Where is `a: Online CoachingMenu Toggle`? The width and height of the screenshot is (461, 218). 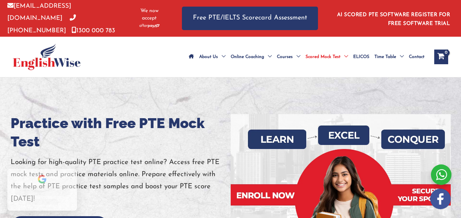
a: Online CoachingMenu Toggle is located at coordinates (251, 57).